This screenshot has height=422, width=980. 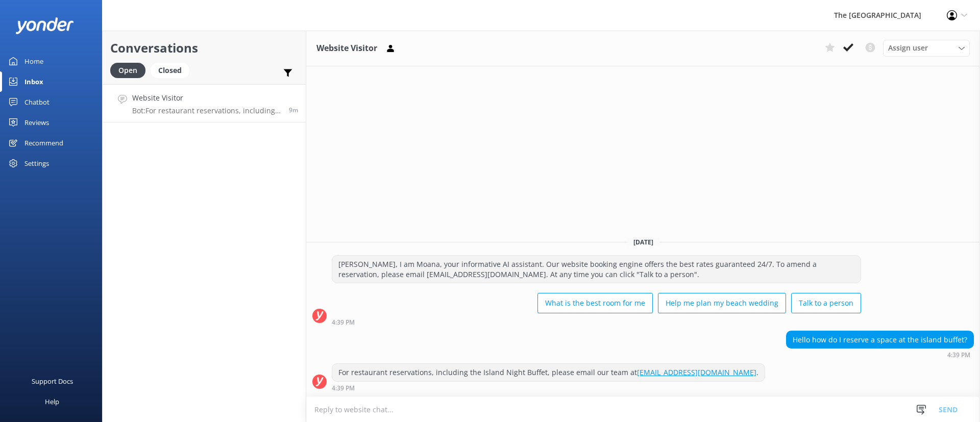 What do you see at coordinates (204, 48) in the screenshot?
I see `h2: Conversations` at bounding box center [204, 48].